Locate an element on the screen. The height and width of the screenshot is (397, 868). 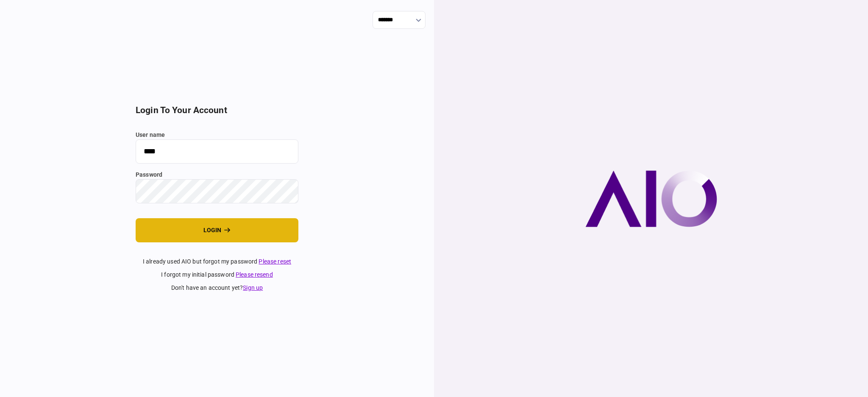
a: Please resend is located at coordinates (255, 275).